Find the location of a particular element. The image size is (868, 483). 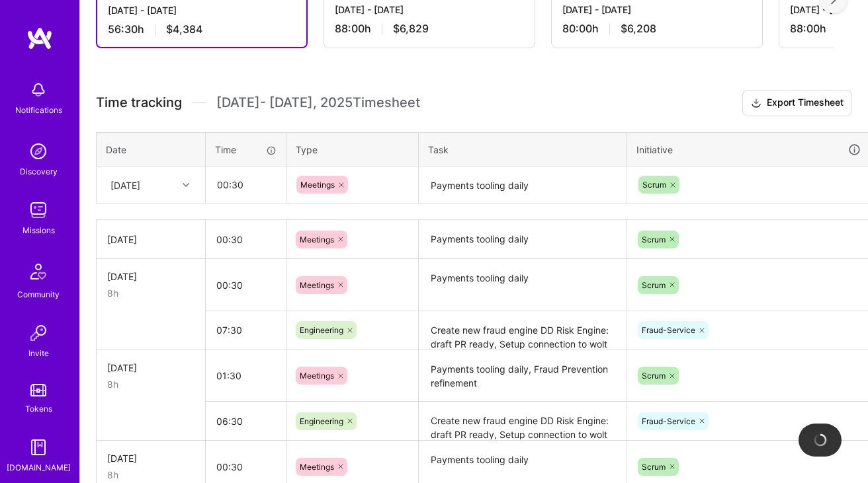

button: Export Timesheet is located at coordinates (797, 103).